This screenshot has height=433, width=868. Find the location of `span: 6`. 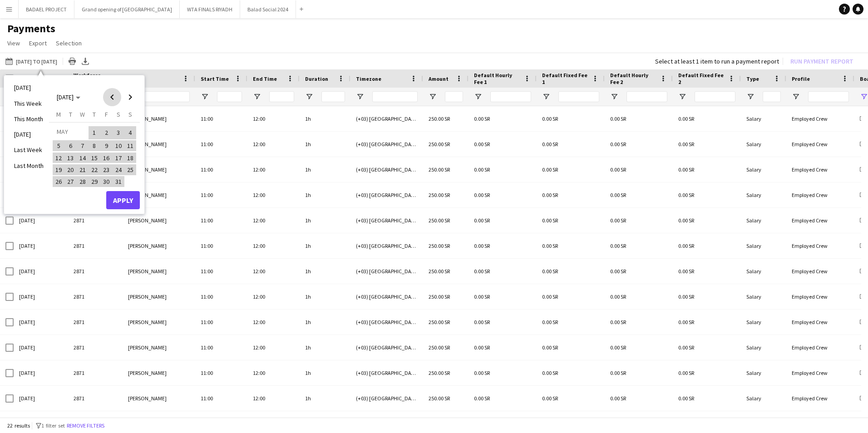

span: 6 is located at coordinates (71, 145).